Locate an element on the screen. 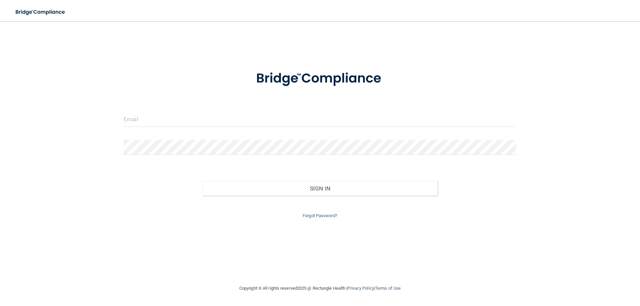  div: Copyright © All rights reserved 2025 @ Rectangle Health | | is located at coordinates (320, 289).